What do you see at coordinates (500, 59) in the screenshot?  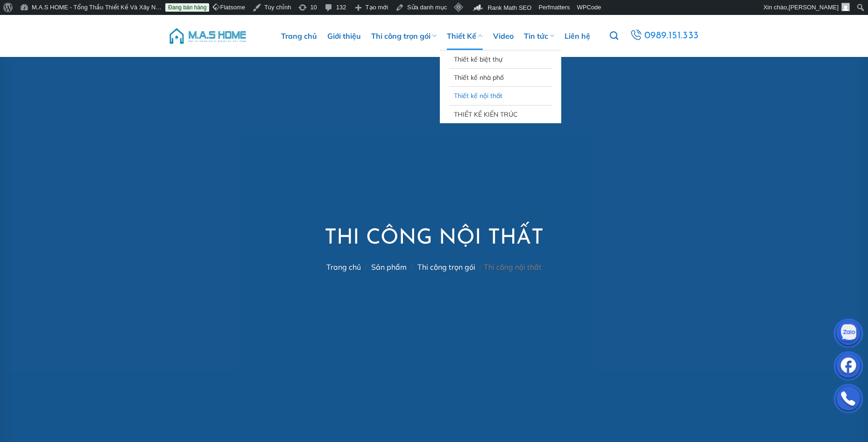 I see `a: Thiết kế biệt thự` at bounding box center [500, 59].